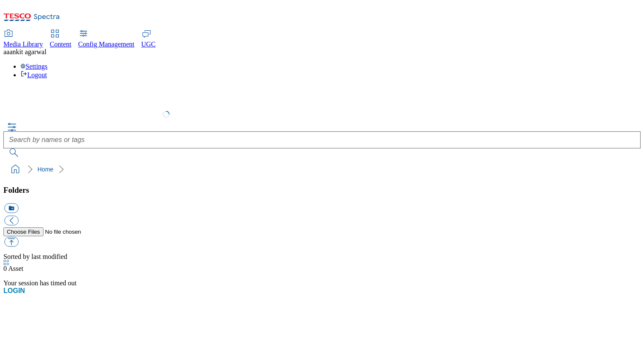  What do you see at coordinates (23, 44) in the screenshot?
I see `span: Media Library` at bounding box center [23, 44].